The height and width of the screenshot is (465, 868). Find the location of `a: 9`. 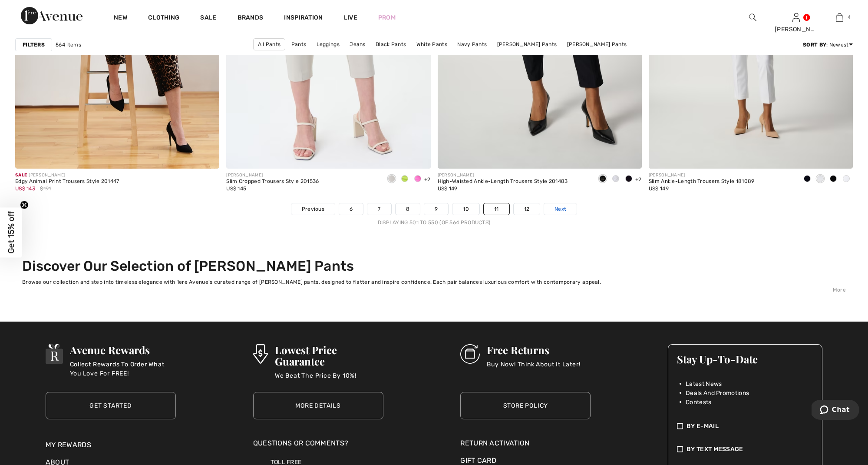

a: 9 is located at coordinates (436, 209).